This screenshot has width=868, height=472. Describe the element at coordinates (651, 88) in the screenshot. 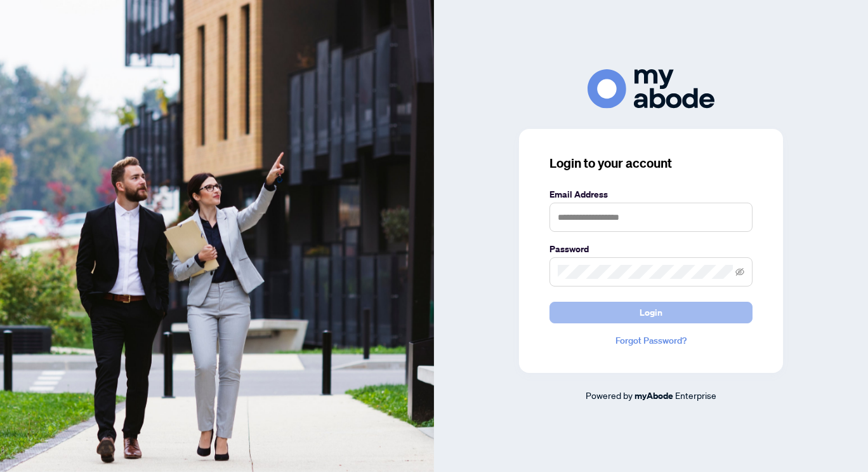

I see `img: ma-logo` at that location.